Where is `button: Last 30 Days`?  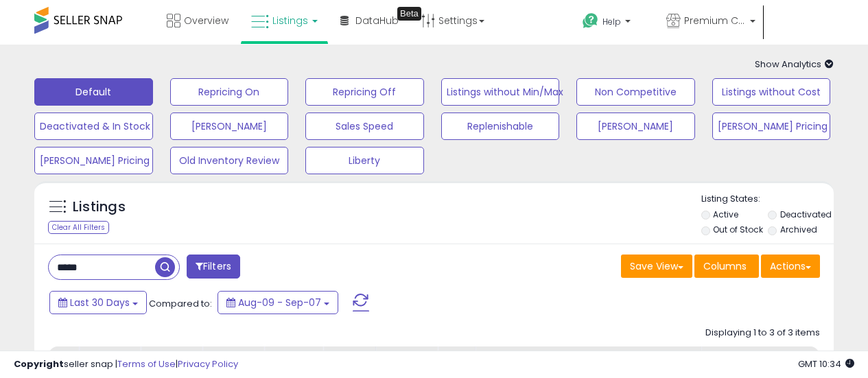 button: Last 30 Days is located at coordinates (98, 302).